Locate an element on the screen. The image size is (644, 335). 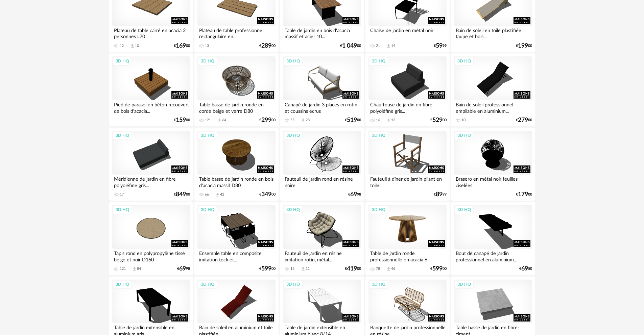
div: 13 is located at coordinates (207, 46).